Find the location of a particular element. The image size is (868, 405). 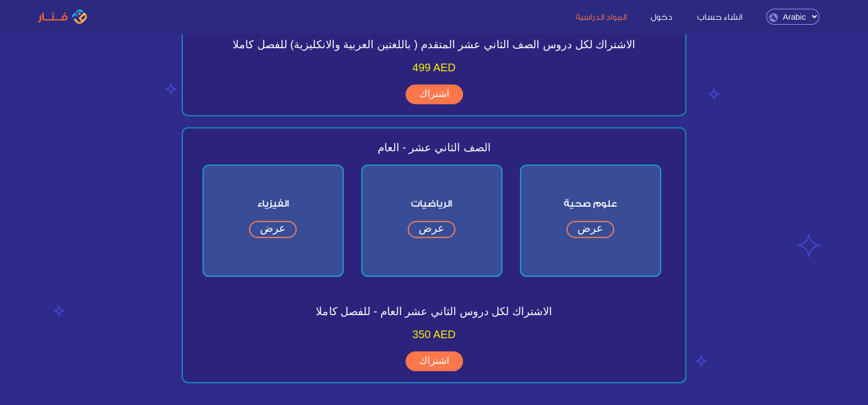

a: المواد الدراسية is located at coordinates (600, 16).